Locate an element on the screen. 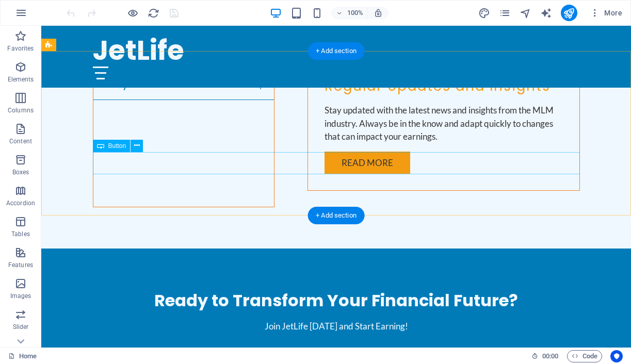 The image size is (631, 364). p: Tables is located at coordinates (20, 235).